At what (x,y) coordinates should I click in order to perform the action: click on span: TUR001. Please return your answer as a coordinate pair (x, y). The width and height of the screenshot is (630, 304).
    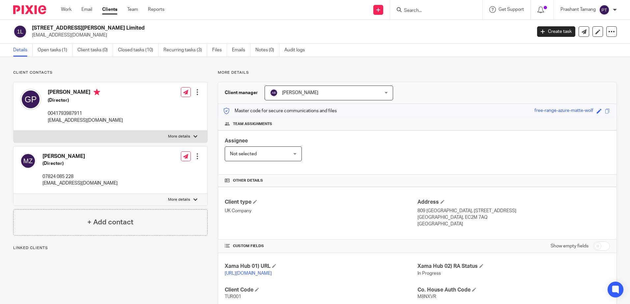
    Looking at the image, I should click on (233, 297).